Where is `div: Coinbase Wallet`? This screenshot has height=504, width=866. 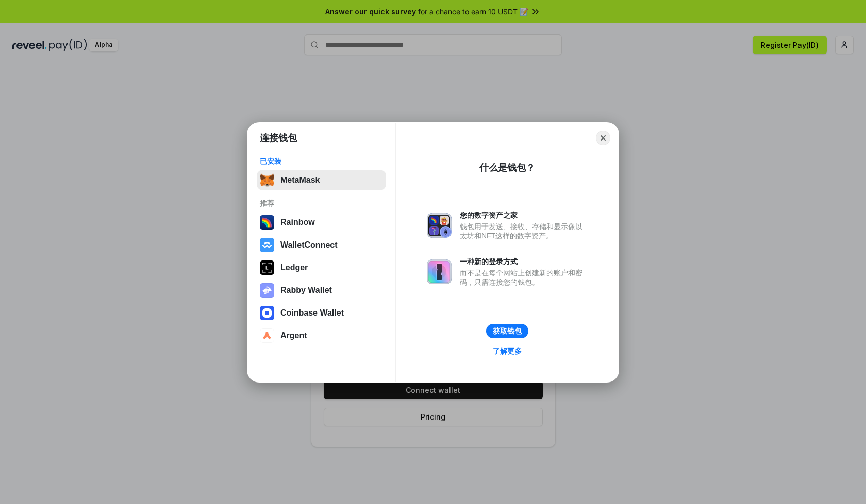
div: Coinbase Wallet is located at coordinates (312, 313).